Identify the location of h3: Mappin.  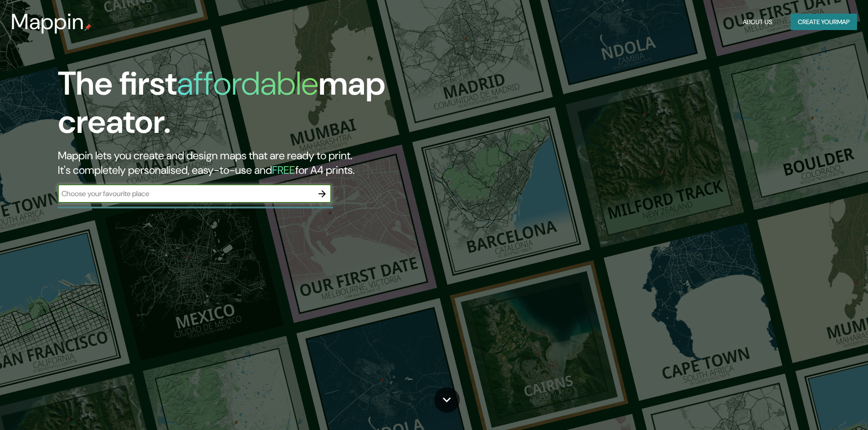
(47, 22).